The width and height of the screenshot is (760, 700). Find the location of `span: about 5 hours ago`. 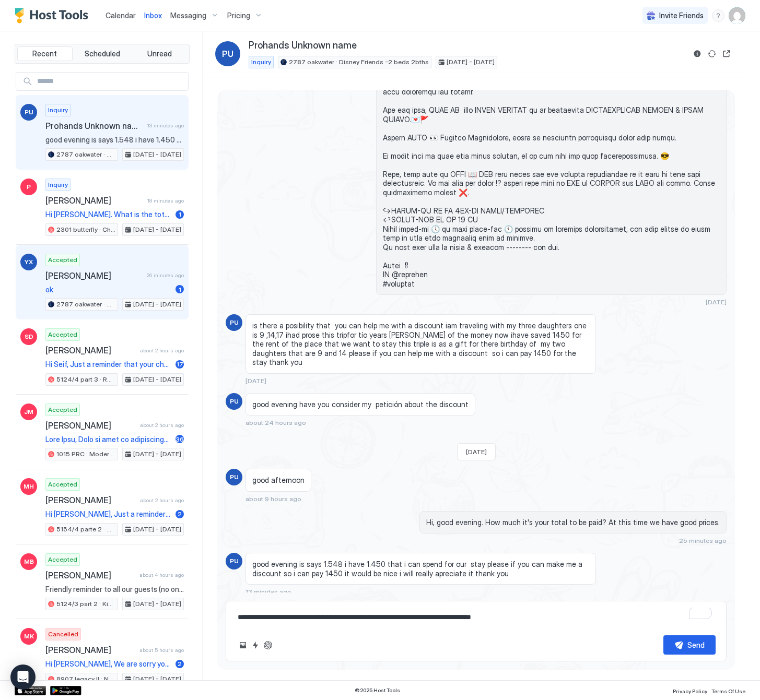

span: about 5 hours ago is located at coordinates (162, 650).